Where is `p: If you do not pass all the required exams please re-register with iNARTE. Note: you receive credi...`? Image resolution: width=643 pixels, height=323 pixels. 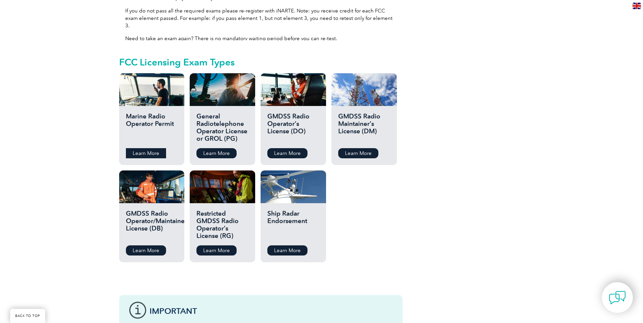
p: If you do not pass all the required exams please re-register with iNARTE. Note: you receive credi... is located at coordinates (261, 18).